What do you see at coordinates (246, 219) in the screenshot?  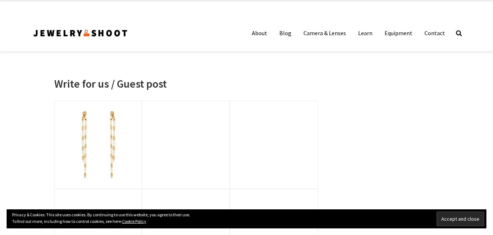 I see `div: Privacy & Cookies: This site uses cookies. By continuing to use this website, you agree to their ...` at bounding box center [246, 219].